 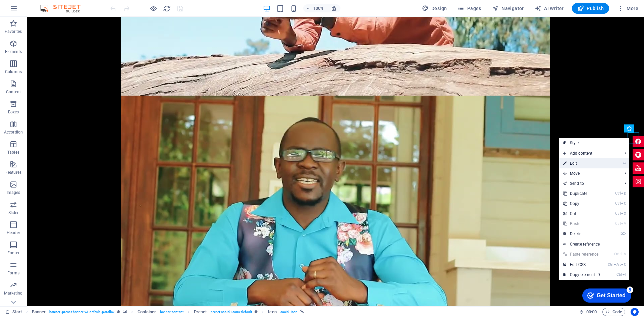 What do you see at coordinates (231, 312) in the screenshot?
I see `span: . preset-social-icons-default` at bounding box center [231, 312].